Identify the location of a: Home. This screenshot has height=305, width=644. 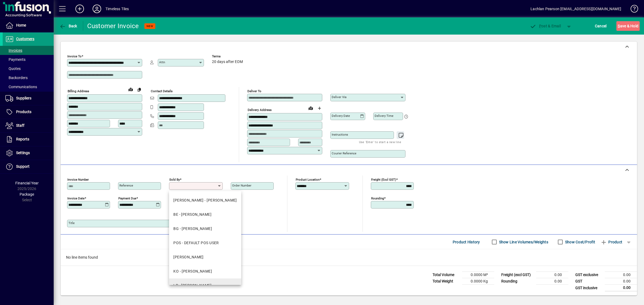
(28, 25).